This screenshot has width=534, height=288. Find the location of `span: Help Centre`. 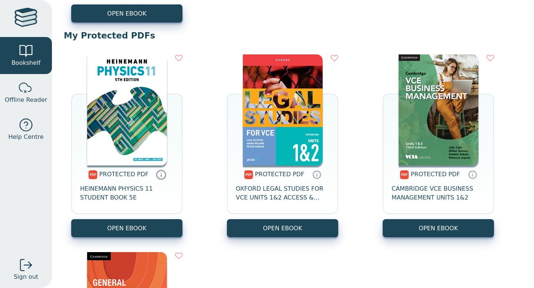

span: Help Centre is located at coordinates (26, 137).